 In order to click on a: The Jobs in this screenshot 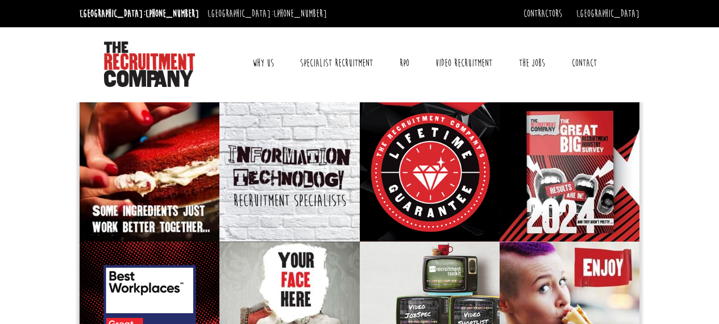, I will do `click(532, 63)`.